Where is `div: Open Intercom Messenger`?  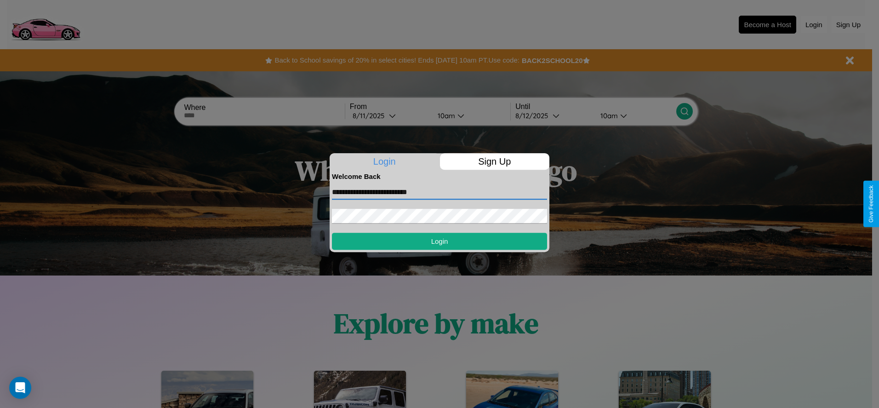 div: Open Intercom Messenger is located at coordinates (20, 388).